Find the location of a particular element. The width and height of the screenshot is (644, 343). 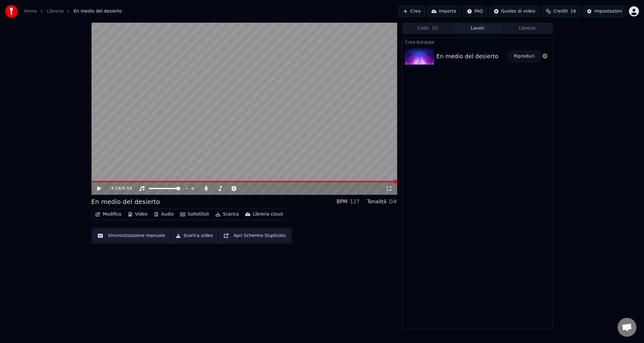

span: ( 1 ) is located at coordinates (435, 28).